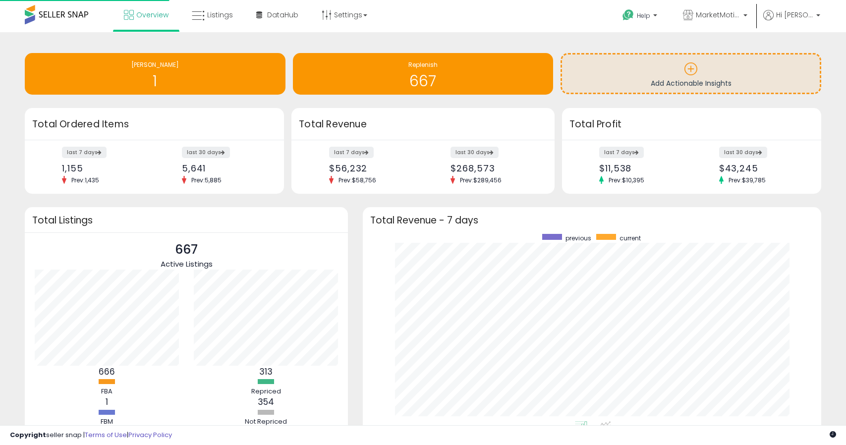  I want to click on span: Prev: 5,885, so click(206, 180).